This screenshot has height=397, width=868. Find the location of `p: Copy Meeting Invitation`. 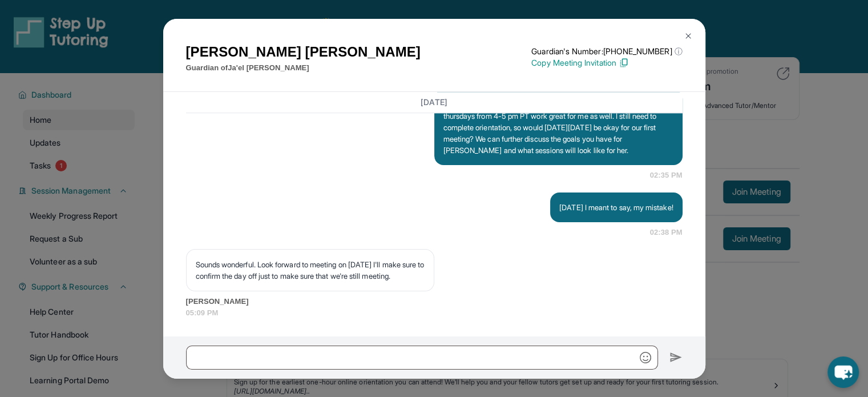

p: Copy Meeting Invitation is located at coordinates (607, 62).